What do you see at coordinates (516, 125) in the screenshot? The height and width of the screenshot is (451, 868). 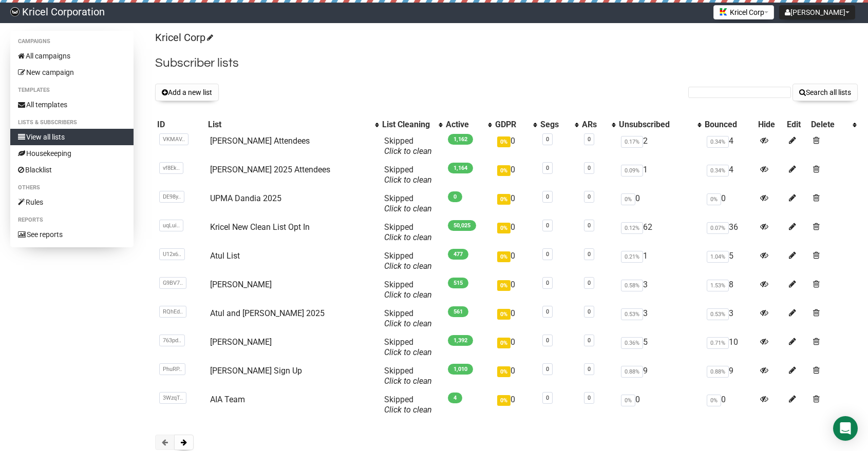 I see `th: GDPR: No sort applied, activate to apply an ascending sort` at bounding box center [516, 125].